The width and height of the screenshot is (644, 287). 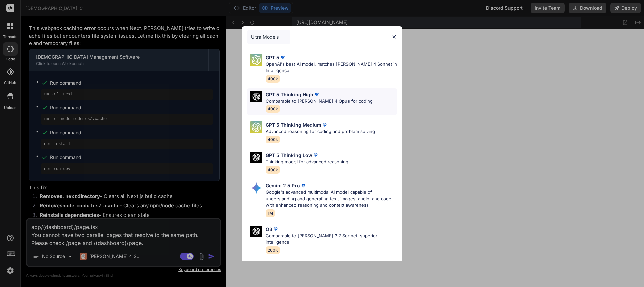 I want to click on p: GPT 5, so click(x=272, y=58).